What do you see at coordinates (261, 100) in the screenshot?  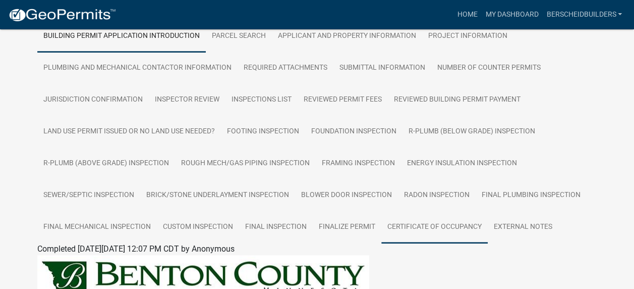 I see `a: Inspections List` at bounding box center [261, 100].